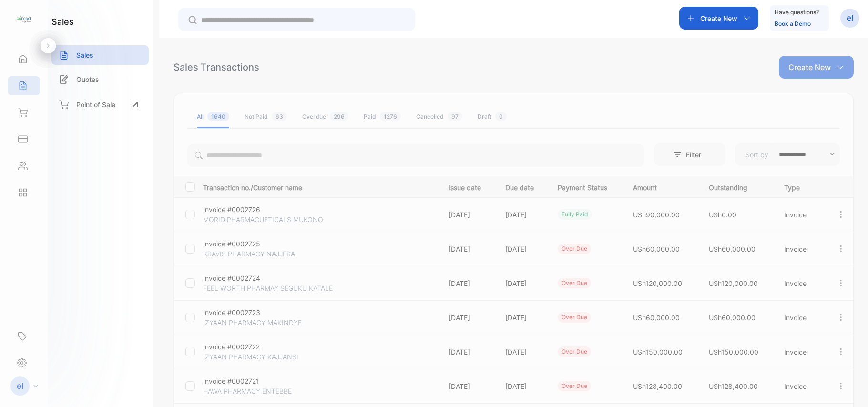 The height and width of the screenshot is (407, 868). Describe the element at coordinates (325, 117) in the screenshot. I see `div: Overdue` at that location.